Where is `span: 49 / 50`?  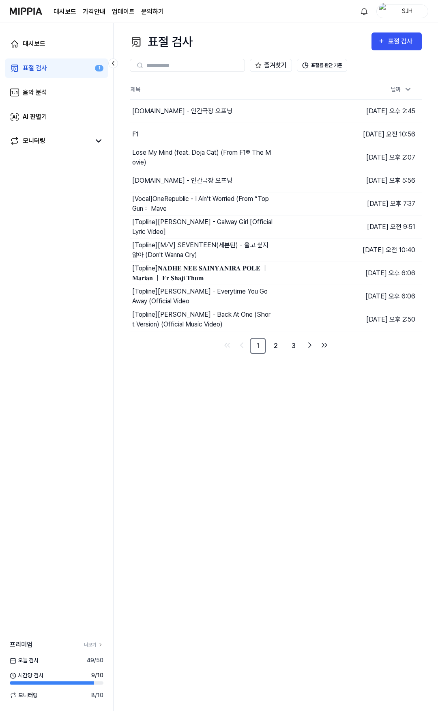 span: 49 / 50 is located at coordinates (95, 660).